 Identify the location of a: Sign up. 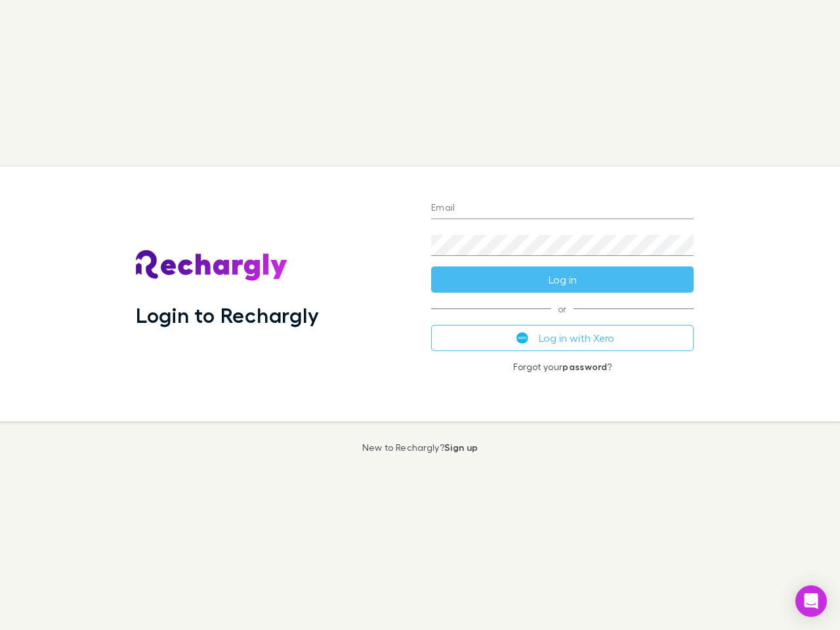
(461, 447).